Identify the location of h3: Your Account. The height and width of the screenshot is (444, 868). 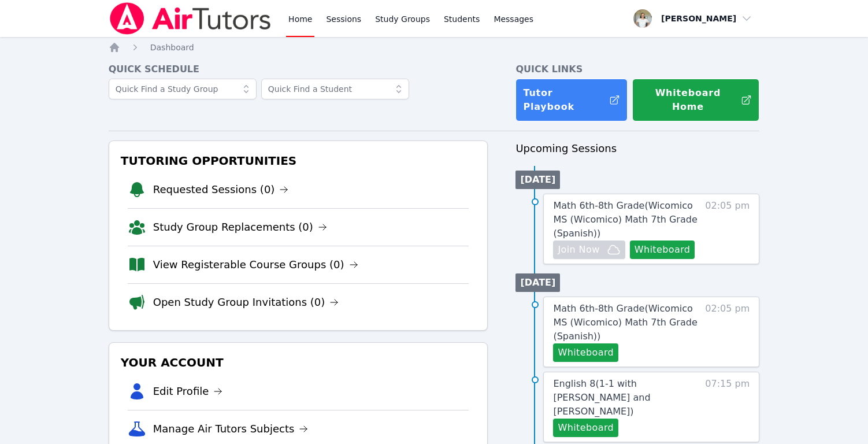
(298, 363).